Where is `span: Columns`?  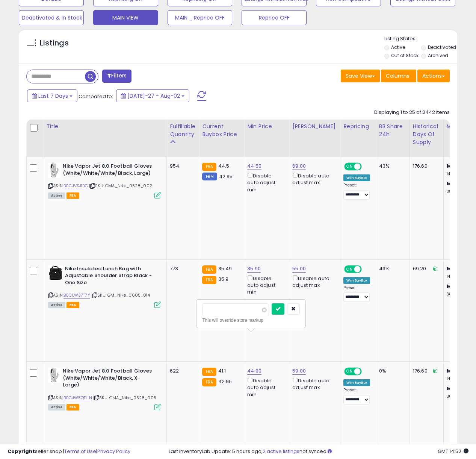
span: Columns is located at coordinates (397, 76).